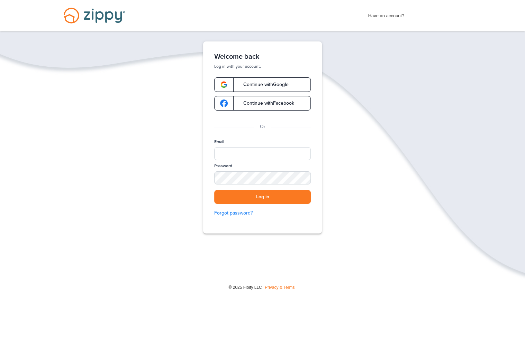 Image resolution: width=525 pixels, height=342 pixels. Describe the element at coordinates (265, 103) in the screenshot. I see `span: Continue with Facebook` at that location.